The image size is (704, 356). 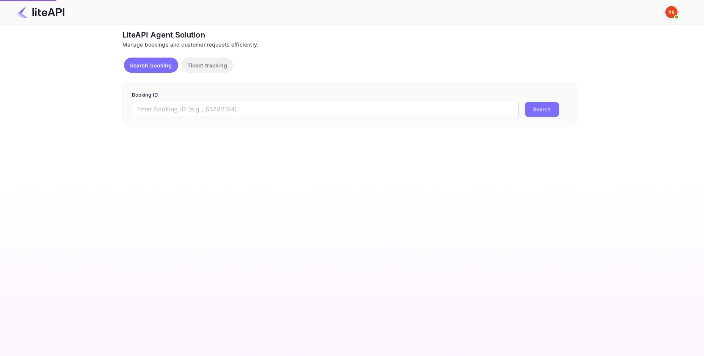 I want to click on img: LiteAPI Logo, so click(x=41, y=12).